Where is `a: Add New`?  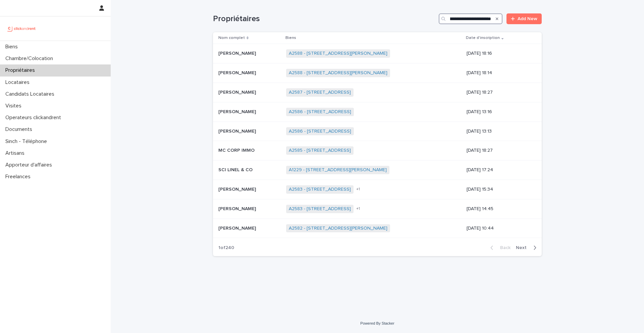
a: Add New is located at coordinates (524, 19).